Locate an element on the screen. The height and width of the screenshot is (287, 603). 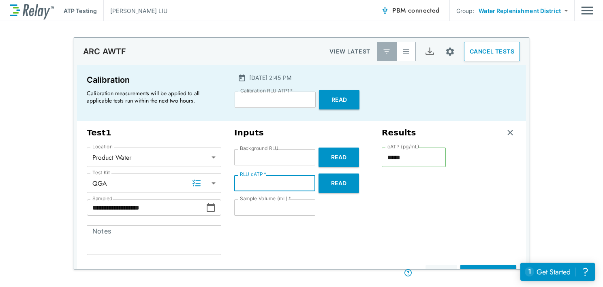
img: View All is located at coordinates (406, 51).